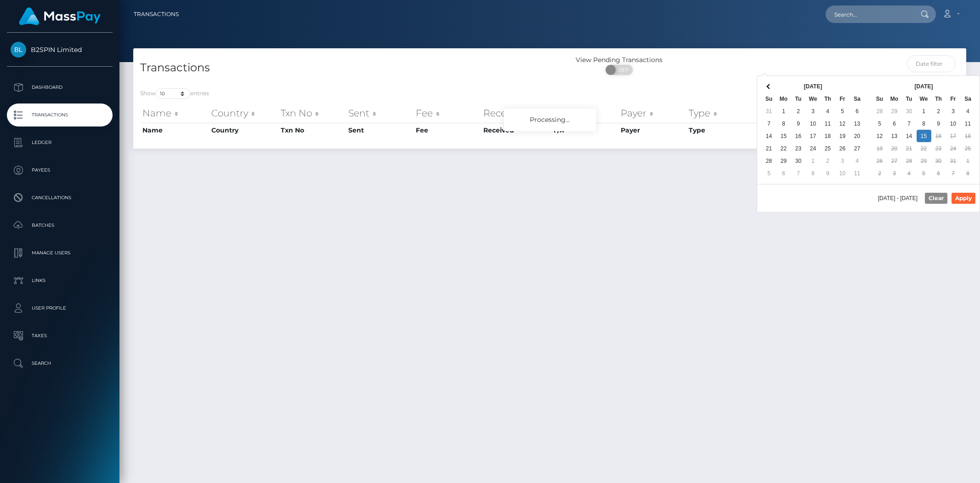 Image resolution: width=980 pixels, height=483 pixels. What do you see at coordinates (843, 148) in the screenshot?
I see `td: 26` at bounding box center [843, 148].